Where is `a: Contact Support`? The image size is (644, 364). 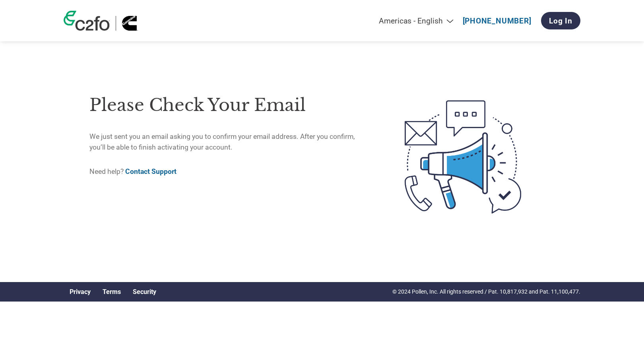 a: Contact Support is located at coordinates (151, 172).